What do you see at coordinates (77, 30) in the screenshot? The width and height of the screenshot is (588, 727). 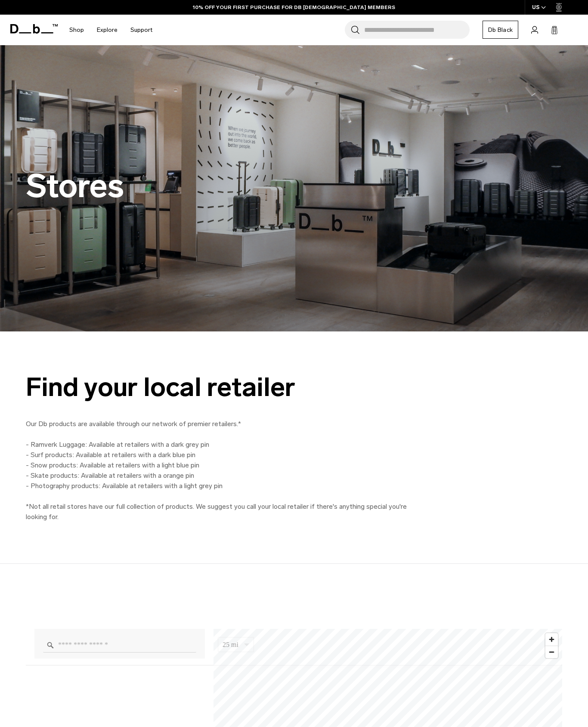 I see `a: Shop` at bounding box center [77, 30].